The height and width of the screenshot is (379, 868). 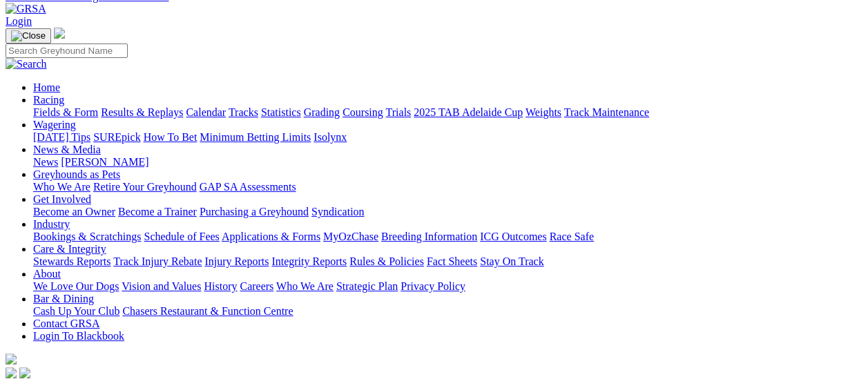 What do you see at coordinates (387, 260) in the screenshot?
I see `a: Rules & Policies` at bounding box center [387, 260].